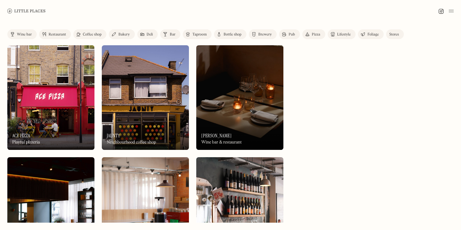 This screenshot has height=230, width=461. What do you see at coordinates (57, 35) in the screenshot?
I see `div: Restaurant` at bounding box center [57, 35].